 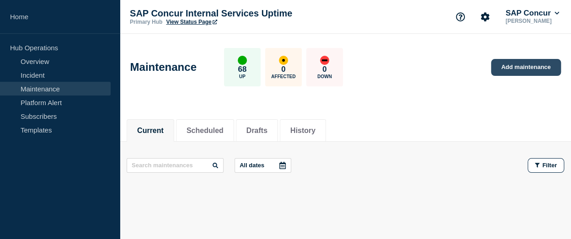 I want to click on h1: Maintenance, so click(x=163, y=67).